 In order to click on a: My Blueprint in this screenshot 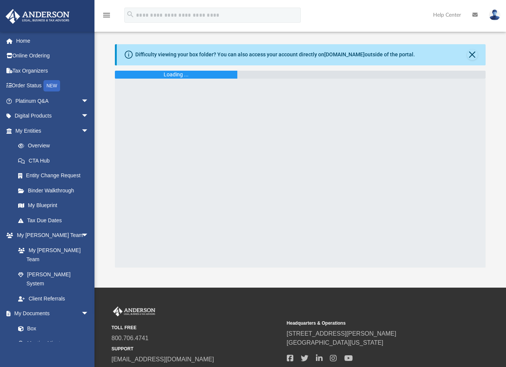, I will do `click(53, 205)`.